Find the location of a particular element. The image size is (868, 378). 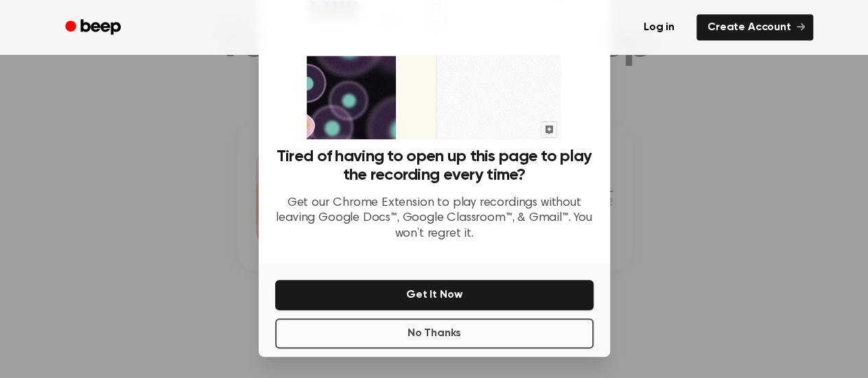

a: Beep is located at coordinates (94, 27).